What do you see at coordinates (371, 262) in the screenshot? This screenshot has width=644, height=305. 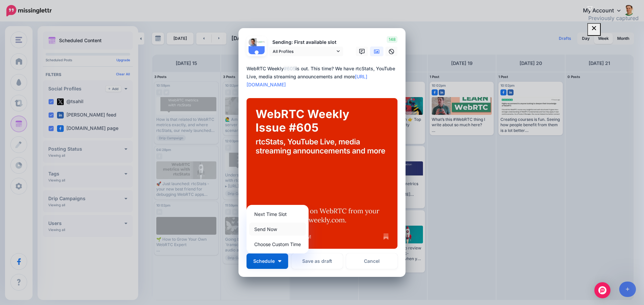 I see `a: Cancel` at bounding box center [371, 262].